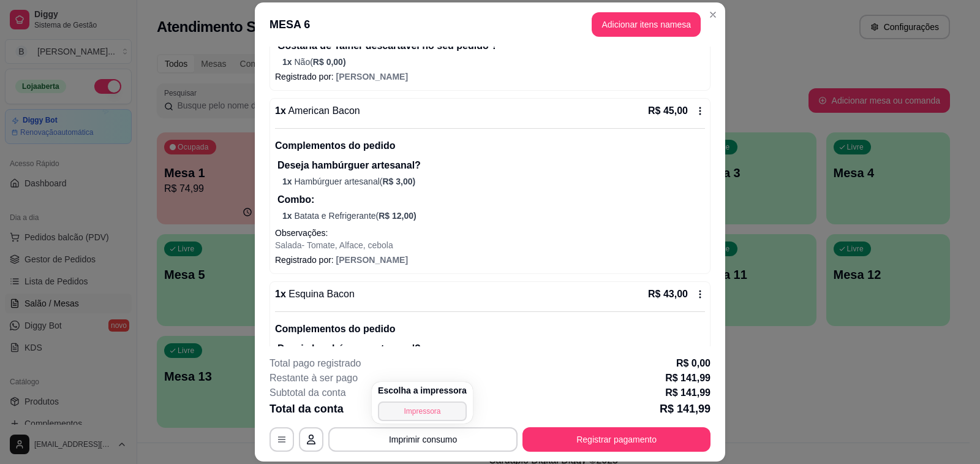  Describe the element at coordinates (491, 200) in the screenshot. I see `p: Combo:` at that location.